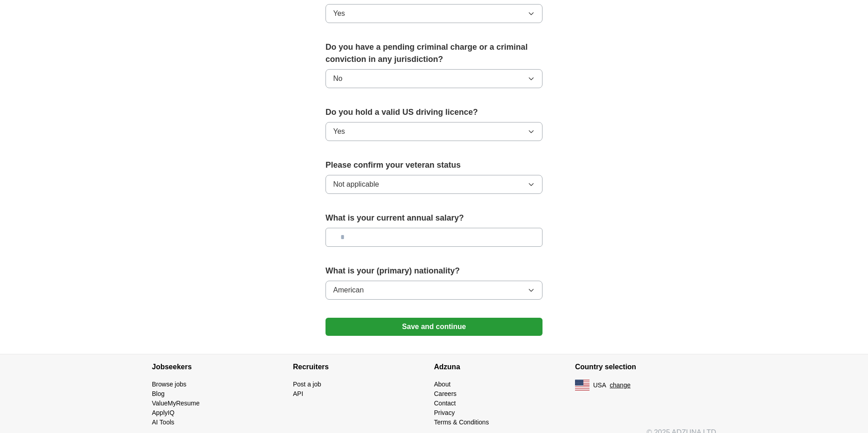 This screenshot has width=868, height=433. I want to click on a: About, so click(442, 384).